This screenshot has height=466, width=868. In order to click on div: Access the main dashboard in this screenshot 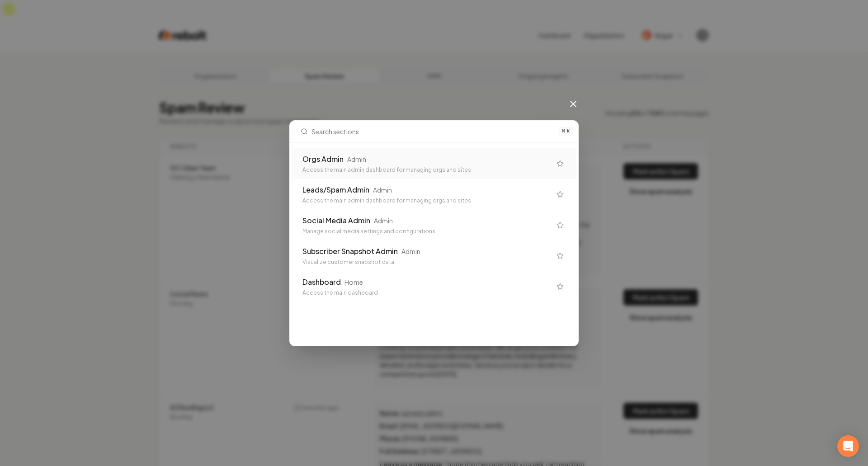, I will do `click(427, 293)`.